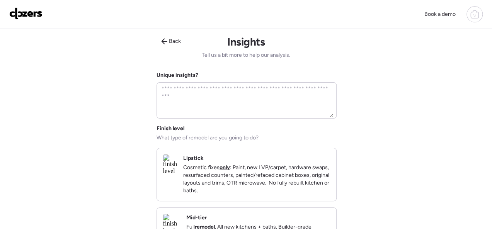 This screenshot has width=492, height=229. I want to click on h1: Insights, so click(246, 42).